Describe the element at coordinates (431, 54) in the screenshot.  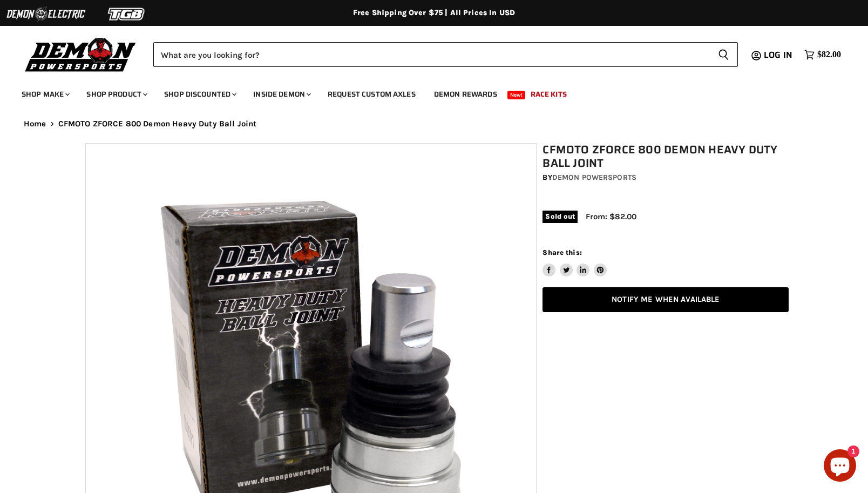
I see `input: Search` at that location.